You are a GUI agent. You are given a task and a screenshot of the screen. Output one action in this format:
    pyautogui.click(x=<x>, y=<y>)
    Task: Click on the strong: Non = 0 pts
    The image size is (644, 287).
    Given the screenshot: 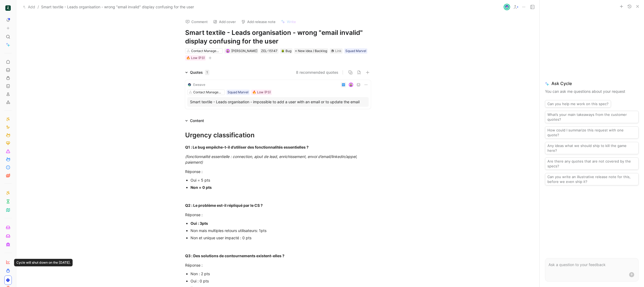 What is the action you would take?
    pyautogui.click(x=201, y=187)
    